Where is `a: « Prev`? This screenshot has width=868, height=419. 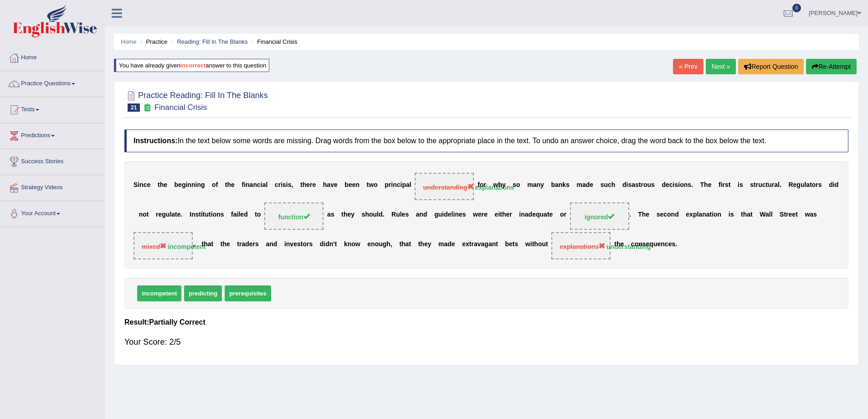
a: « Prev is located at coordinates (688, 66).